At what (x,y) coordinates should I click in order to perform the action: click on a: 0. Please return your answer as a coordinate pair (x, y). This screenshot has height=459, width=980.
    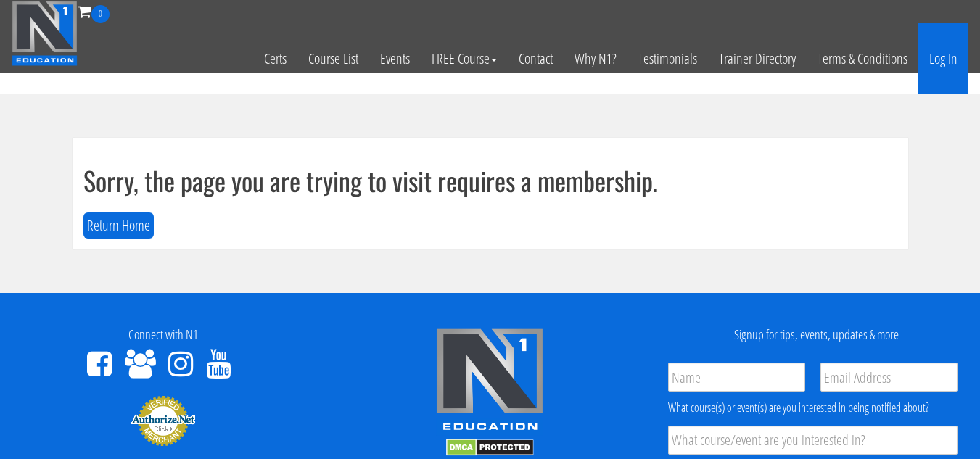
    Looking at the image, I should click on (93, 11).